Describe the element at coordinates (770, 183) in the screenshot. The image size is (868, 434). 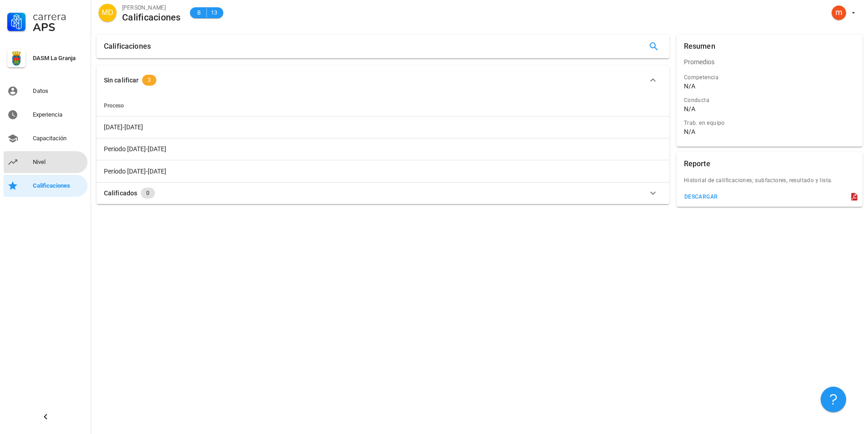
I see `div: Historial de calificaciones; subfactores, resultado y lista.` at that location.